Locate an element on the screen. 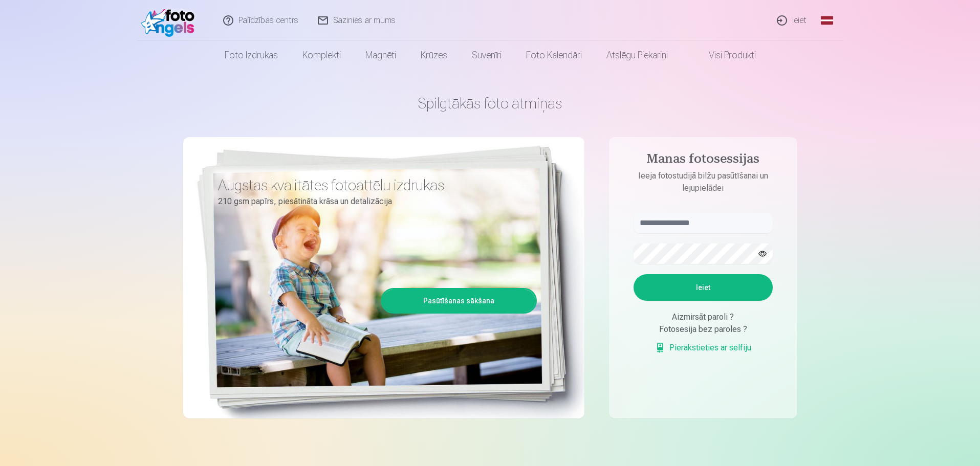 This screenshot has width=980, height=466. h3: Augstas kvalitātes fotoattēlu izdrukas is located at coordinates (374, 185).